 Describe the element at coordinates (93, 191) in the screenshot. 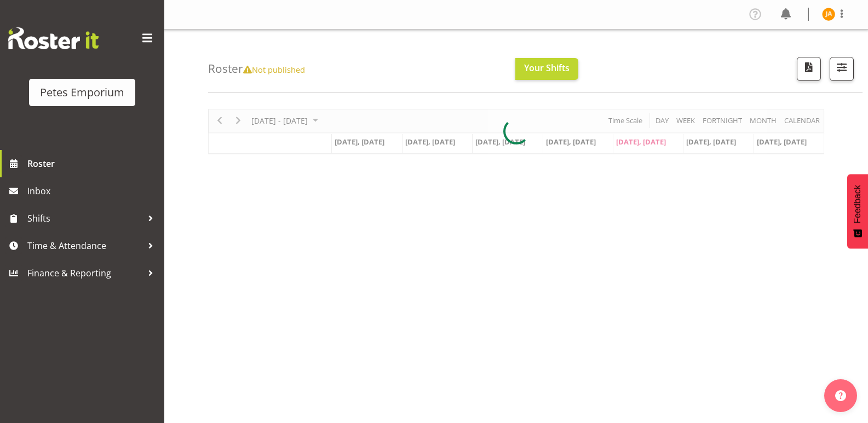

I see `span: Inbox` at that location.